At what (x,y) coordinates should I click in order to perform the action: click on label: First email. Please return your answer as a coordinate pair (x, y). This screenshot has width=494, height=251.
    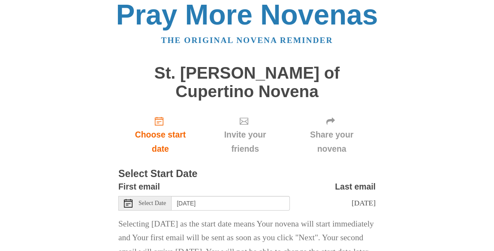
    Looking at the image, I should click on (139, 186).